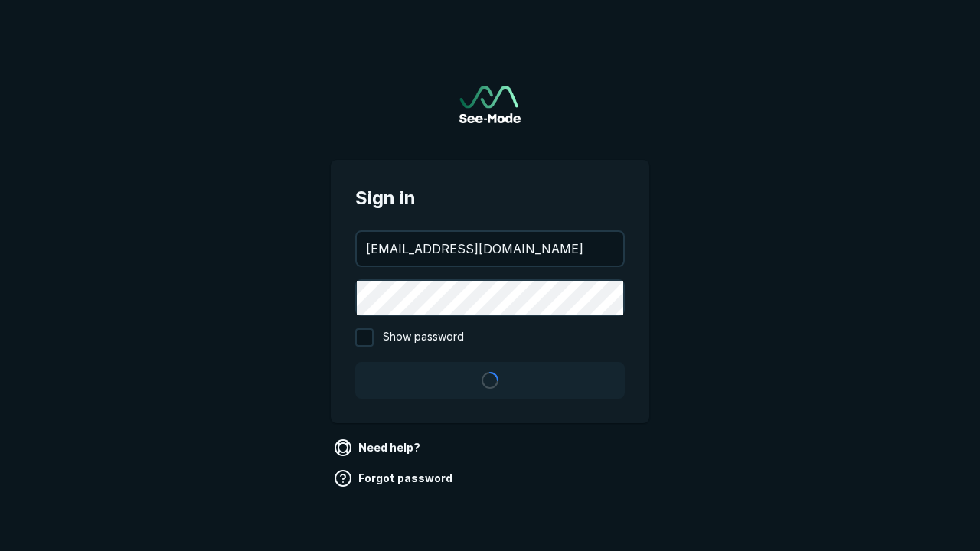 The width and height of the screenshot is (980, 551). Describe the element at coordinates (379, 448) in the screenshot. I see `a: Need help?` at that location.